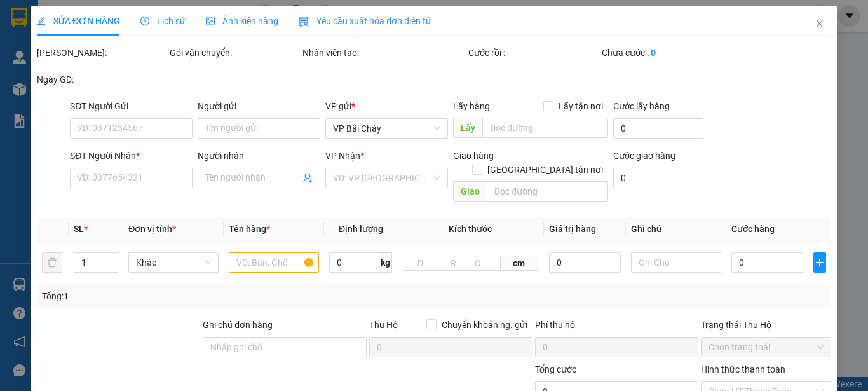  Describe the element at coordinates (518, 263) in the screenshot. I see `span: cm` at that location.